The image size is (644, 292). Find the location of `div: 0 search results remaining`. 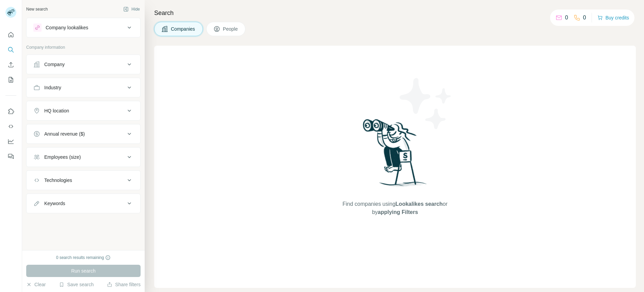

div: 0 search results remaining is located at coordinates (84, 257).